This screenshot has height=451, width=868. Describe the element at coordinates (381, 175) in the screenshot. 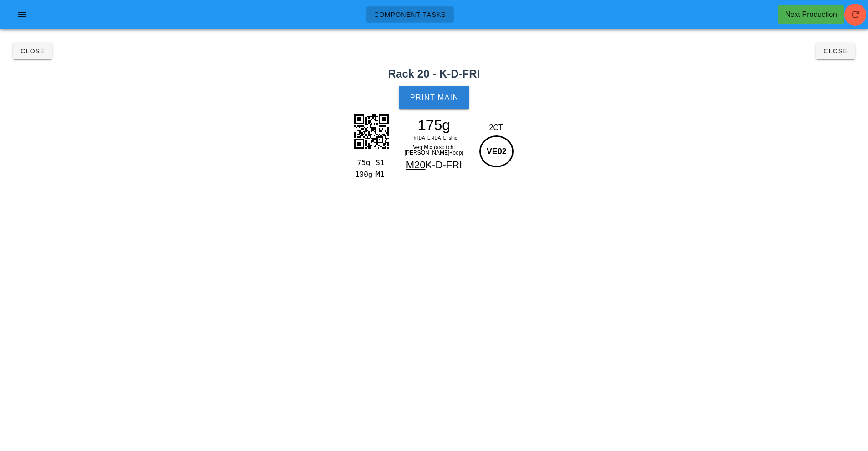

I see `div: M1` at that location.